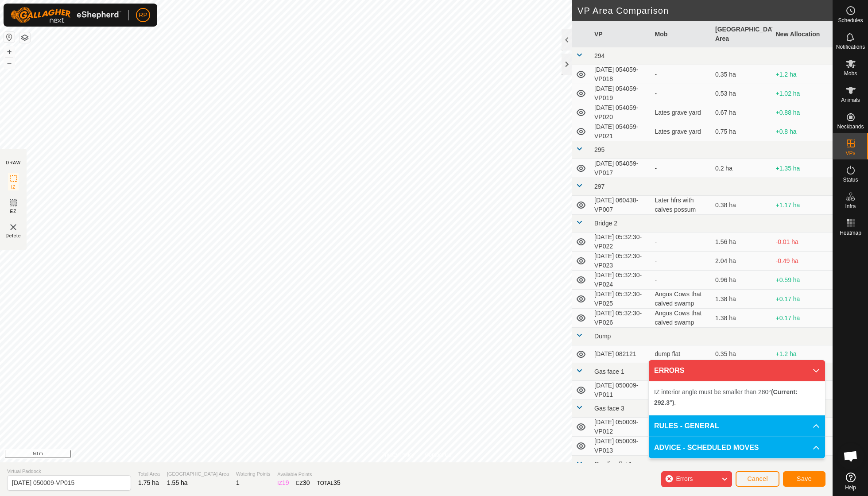 The height and width of the screenshot is (496, 868). I want to click on span: ERRORS, so click(669, 371).